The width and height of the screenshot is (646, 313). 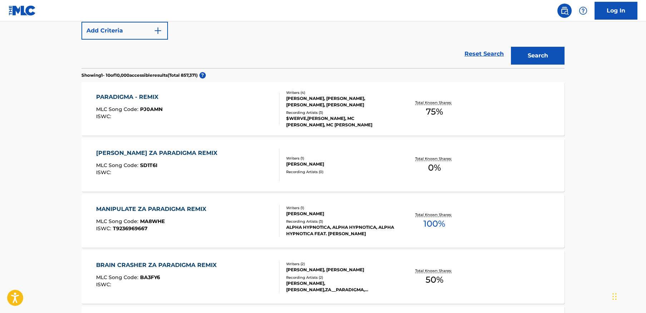 I want to click on span: MA8WHE, so click(x=152, y=221).